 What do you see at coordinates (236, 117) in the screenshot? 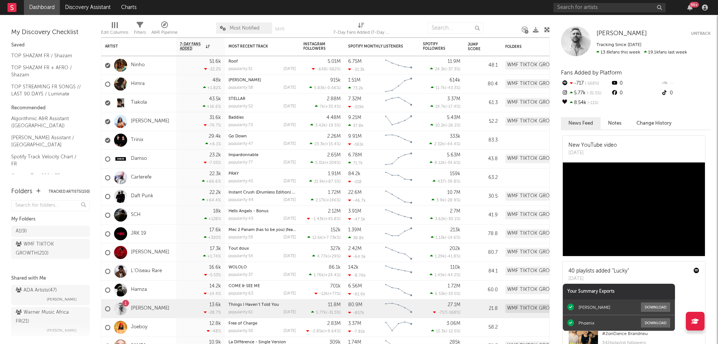
I see `a: Baddies` at bounding box center [236, 117].